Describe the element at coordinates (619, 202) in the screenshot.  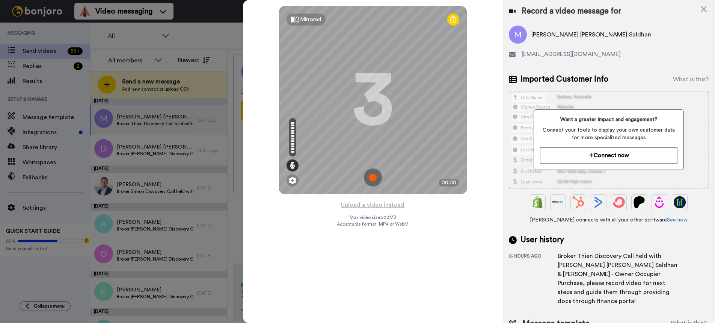
I see `img: ConvertKit` at that location.